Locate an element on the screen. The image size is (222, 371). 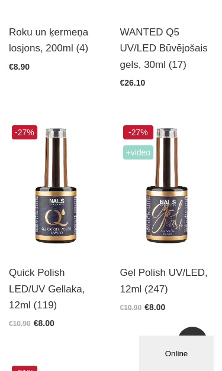
img: Ātri, ērti un vienkārši!Intensīvi pigmentēta gellaka, kas perfekti klājas arī vienā slānī, tādā v... is located at coordinates (56, 186).